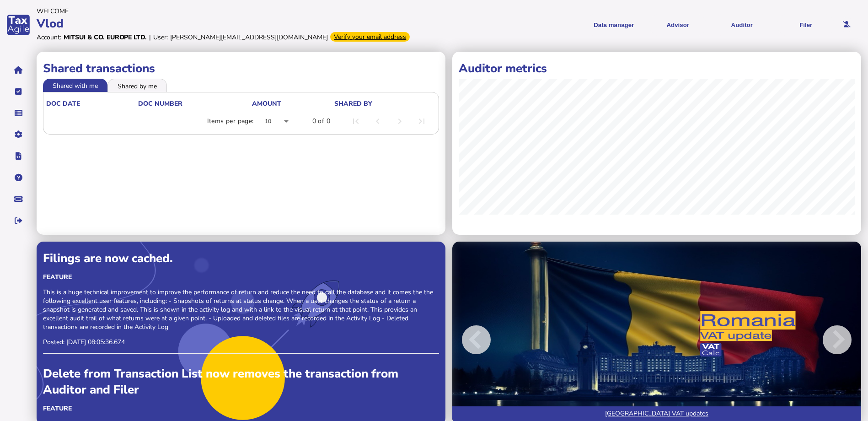 This screenshot has height=421, width=868. What do you see at coordinates (656, 68) in the screenshot?
I see `h1: Auditor metrics` at bounding box center [656, 68].